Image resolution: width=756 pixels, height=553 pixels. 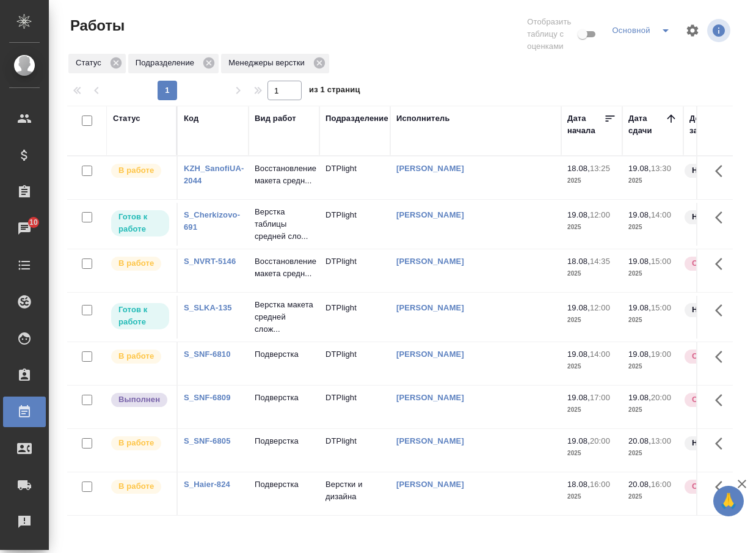 I want to click on div: Менеджеры верстки, so click(x=275, y=64).